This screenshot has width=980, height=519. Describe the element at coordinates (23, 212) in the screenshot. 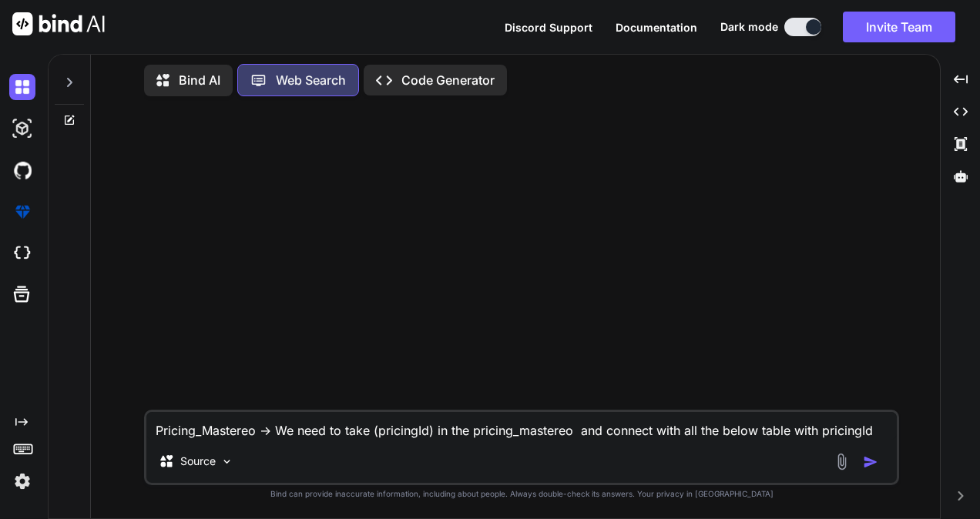

I see `img: premium` at that location.